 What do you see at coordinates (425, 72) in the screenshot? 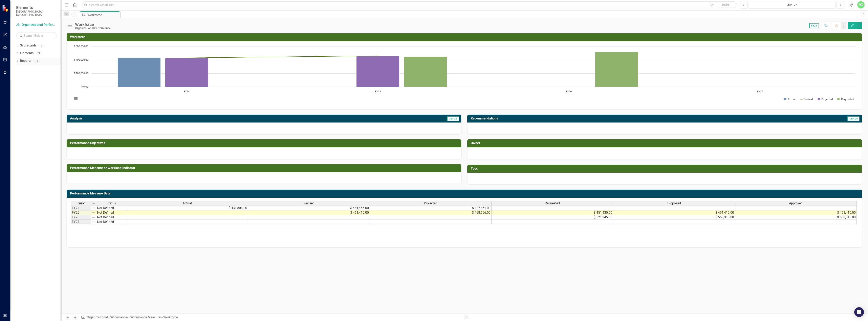
I see `path: FY25, 451,430. Requested.` at bounding box center [425, 72].